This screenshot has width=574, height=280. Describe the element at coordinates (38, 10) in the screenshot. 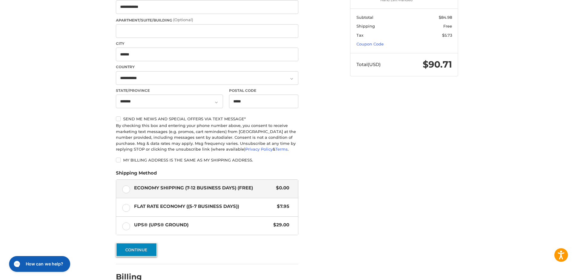

I see `h2: How can we help?` at that location.